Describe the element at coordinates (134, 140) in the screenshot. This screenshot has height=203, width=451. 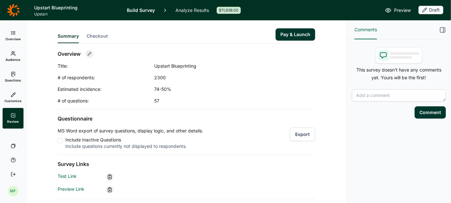
I see `div: Include Inactive Questions` at that location.